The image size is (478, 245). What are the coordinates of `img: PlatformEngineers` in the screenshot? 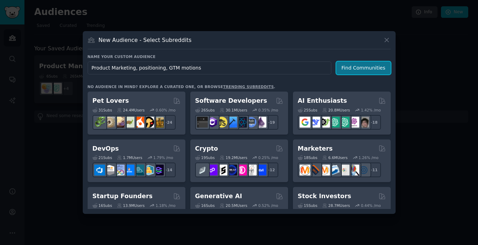 It's located at (158, 170).